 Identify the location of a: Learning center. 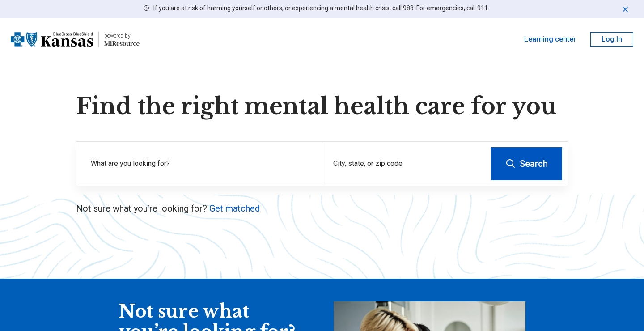
(550, 39).